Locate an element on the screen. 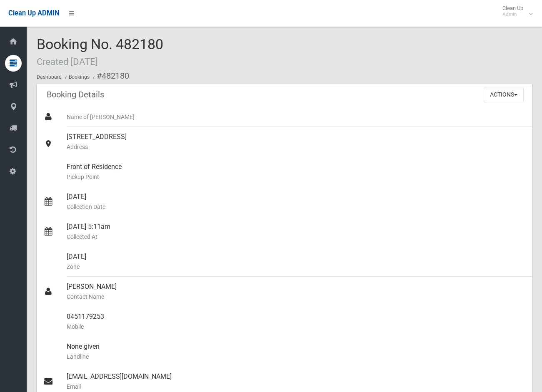 The image size is (542, 392). small: Contact Name is located at coordinates (296, 297).